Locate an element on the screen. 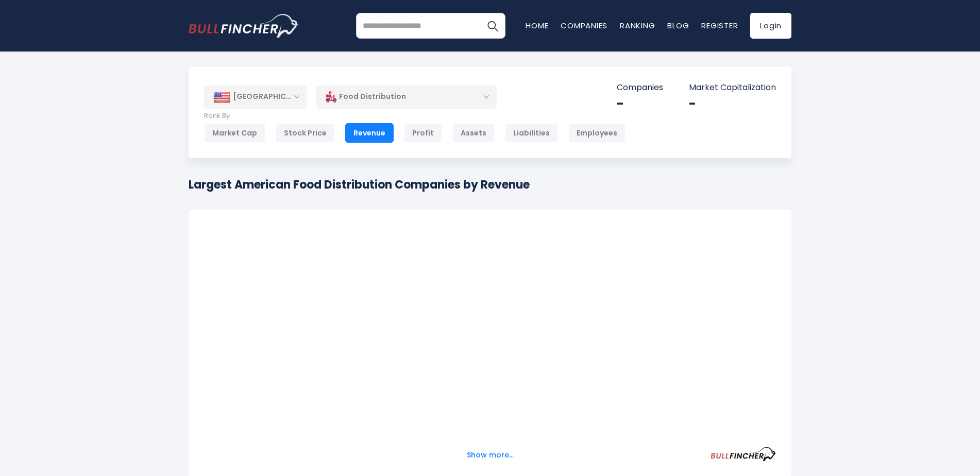  div: Food Distribution is located at coordinates (406, 97).